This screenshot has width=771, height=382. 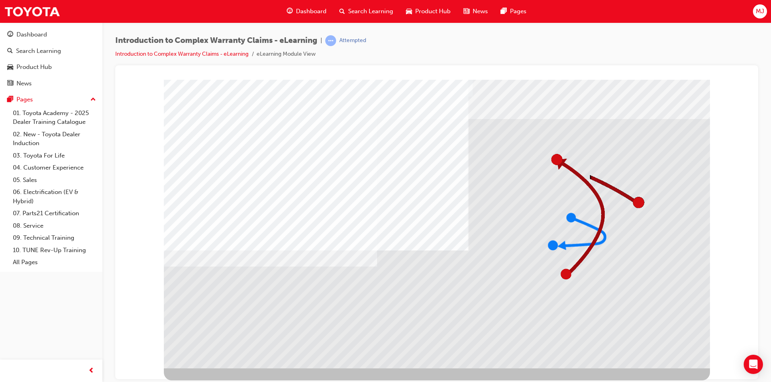 What do you see at coordinates (51, 100) in the screenshot?
I see `button: Pages` at bounding box center [51, 100].